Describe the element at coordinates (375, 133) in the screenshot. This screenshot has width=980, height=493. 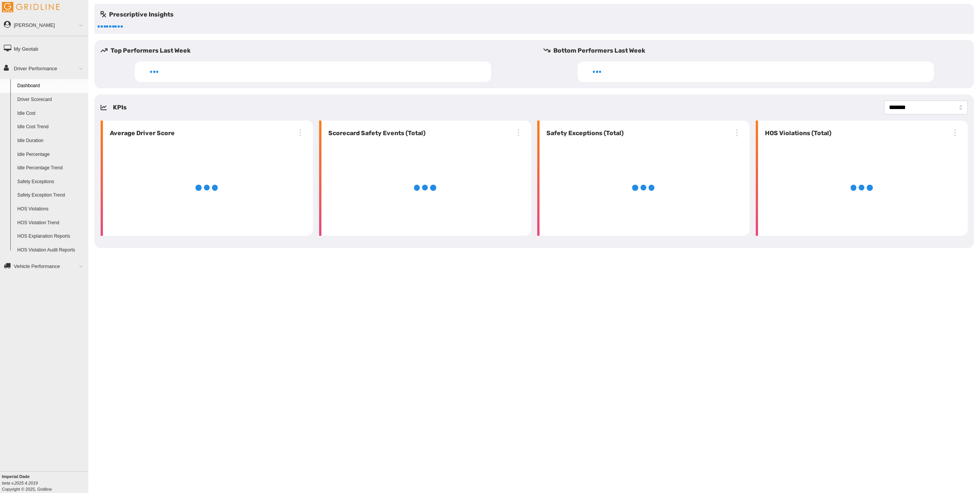
I see `h6: Scorecard Safety Events (Total)` at that location.